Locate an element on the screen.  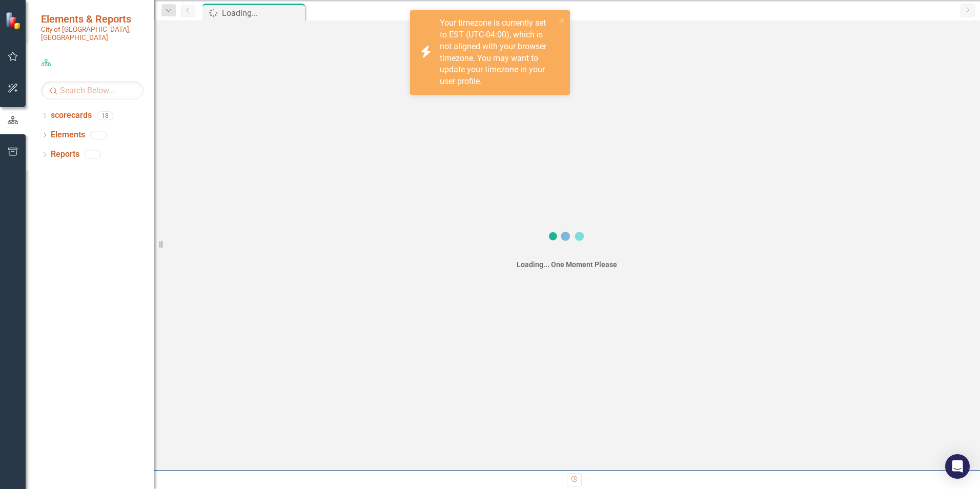
input: Search Below... is located at coordinates (92, 91).